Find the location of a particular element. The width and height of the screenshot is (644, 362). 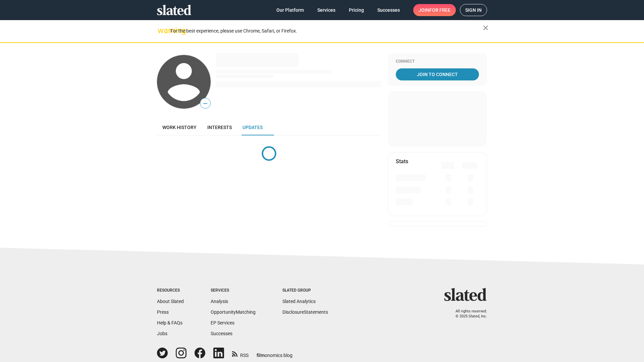

a: Services is located at coordinates (326, 10).